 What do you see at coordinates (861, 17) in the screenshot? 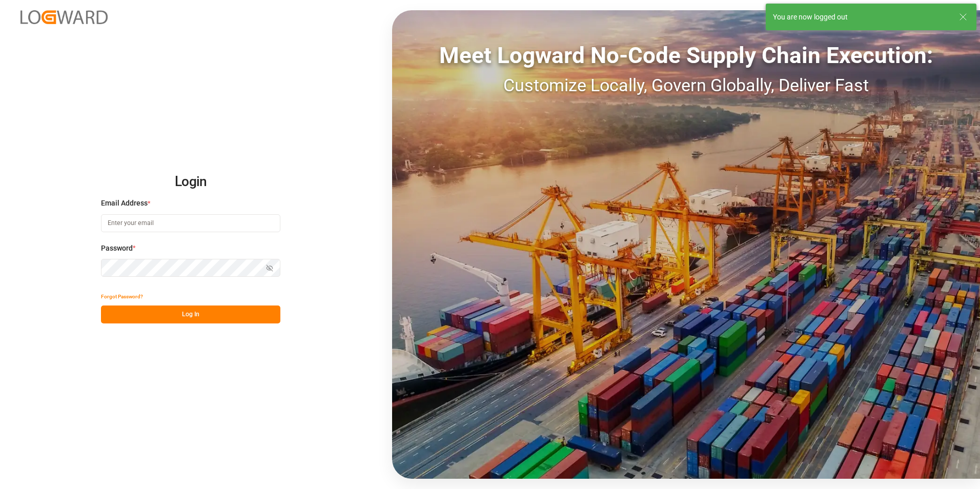
I see `div: You are now logged out` at bounding box center [861, 17].